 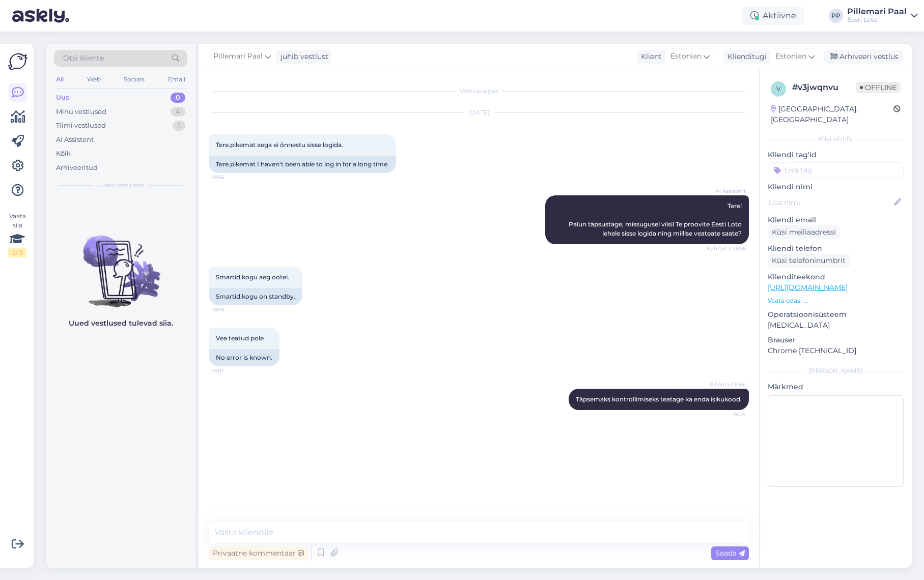 I want to click on span: Otsi kliente, so click(x=83, y=58).